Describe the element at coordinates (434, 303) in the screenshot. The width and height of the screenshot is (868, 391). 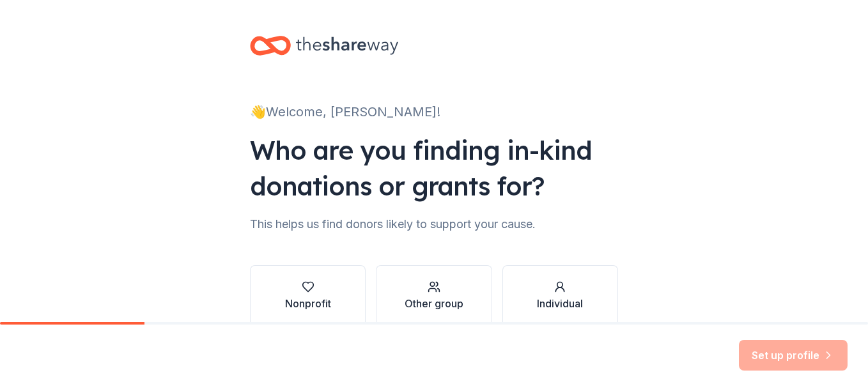
I see `div: Other group` at that location.